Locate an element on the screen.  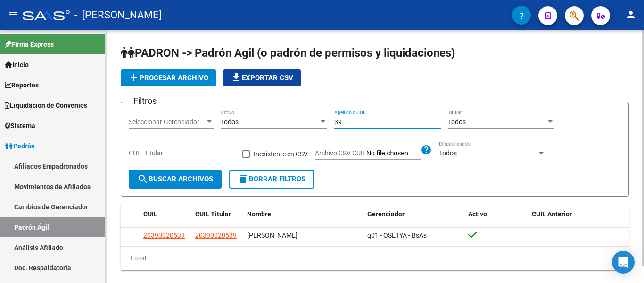
span: Inexistente en CSV is located at coordinates (280, 154).